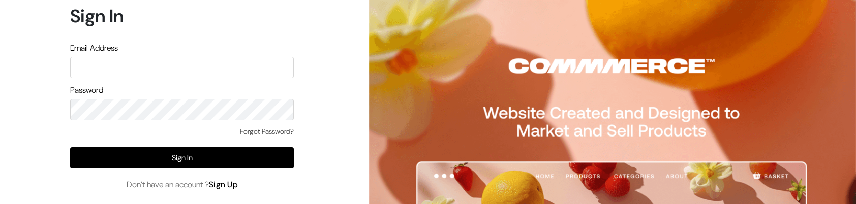 The image size is (856, 204). I want to click on a: Sign Up, so click(224, 185).